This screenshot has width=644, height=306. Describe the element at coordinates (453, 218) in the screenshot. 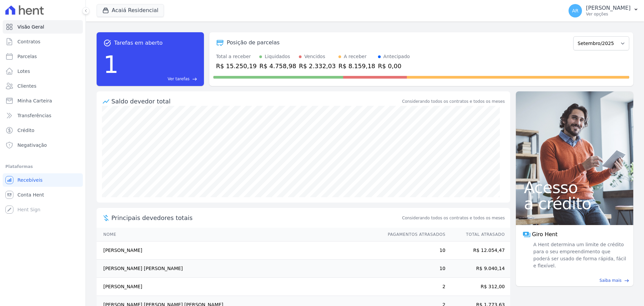

I see `span: Considerando todos os contratos e todos os meses` at that location.